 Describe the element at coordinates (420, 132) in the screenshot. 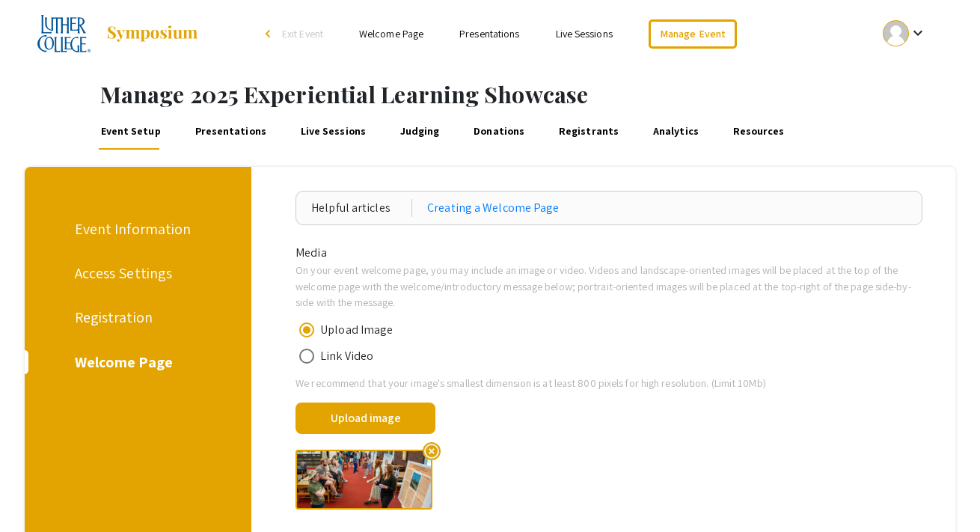

I see `a: Judging` at that location.